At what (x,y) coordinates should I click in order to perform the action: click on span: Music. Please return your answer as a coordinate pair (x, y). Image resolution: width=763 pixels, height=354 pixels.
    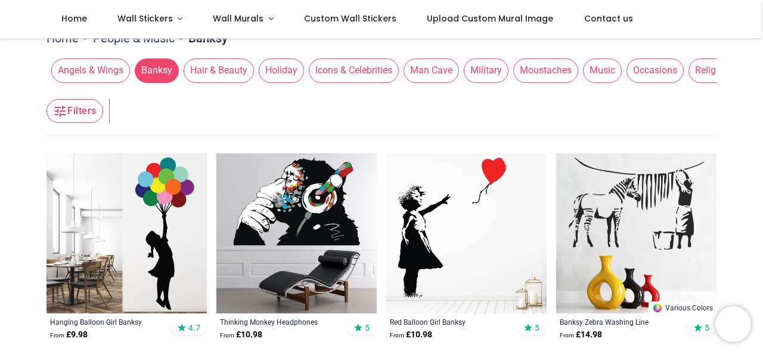
    Looking at the image, I should click on (602, 70).